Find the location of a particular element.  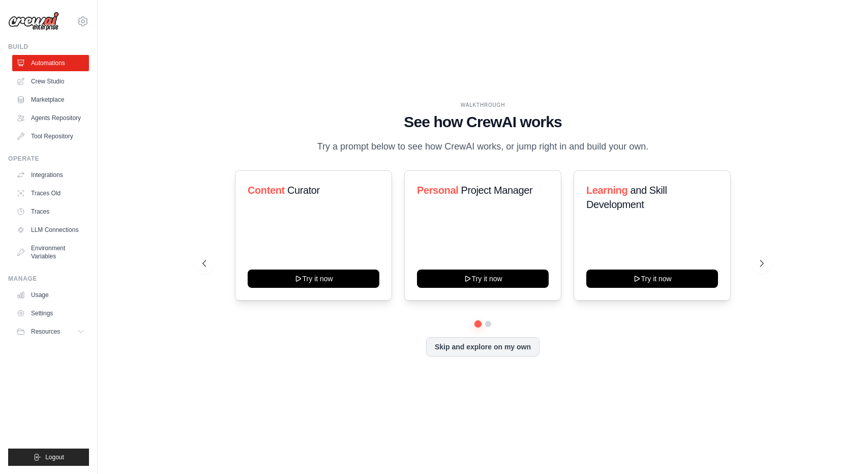

a: Integrations is located at coordinates (50, 175).